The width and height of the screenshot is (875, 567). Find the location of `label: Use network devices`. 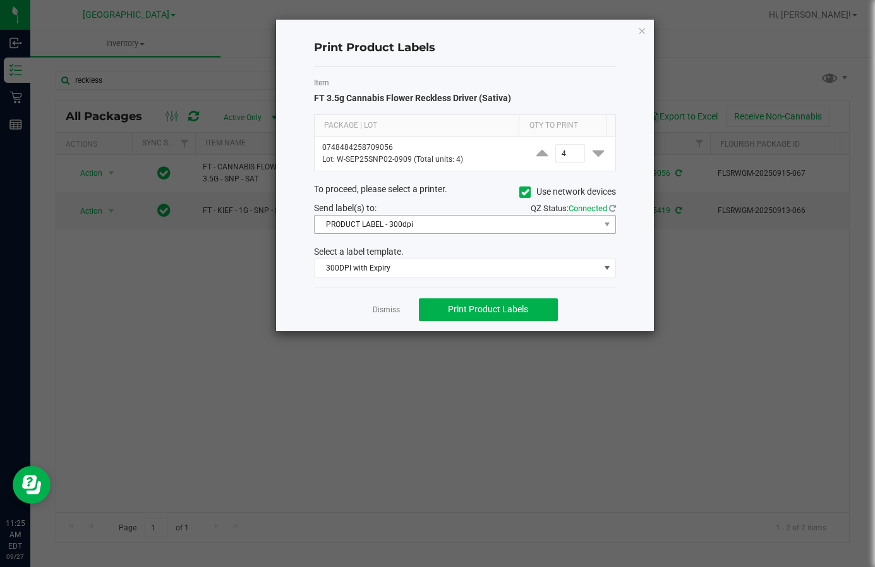

label: Use network devices is located at coordinates (567, 191).